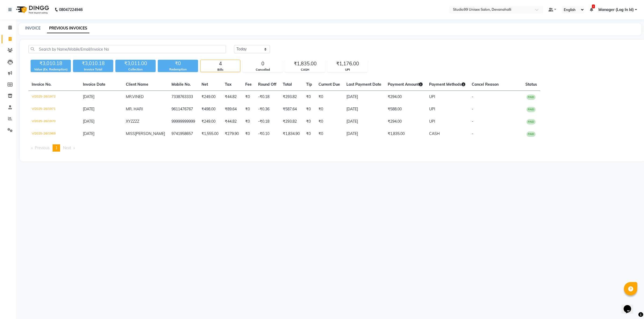 This screenshot has width=644, height=319. I want to click on a: INVOICE, so click(33, 28).